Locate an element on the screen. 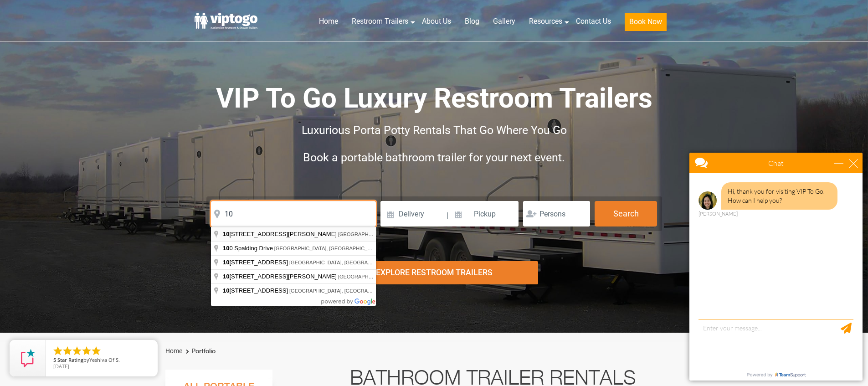 The image size is (868, 386). textarea: type your message is located at coordinates (92, 195).